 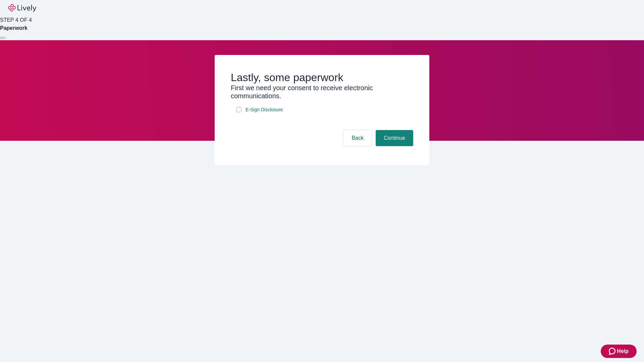 I want to click on span: Help, so click(x=623, y=351).